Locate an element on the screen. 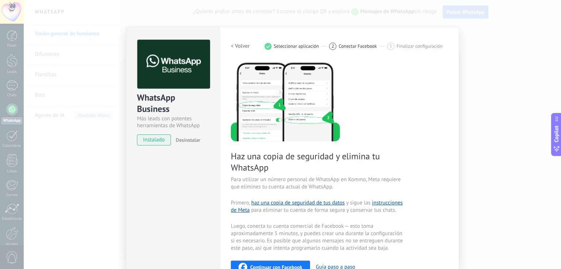  span: Primero, y sigue las para eliminar tu cuenta de forma segura y conservar tus chats. is located at coordinates (318, 207).